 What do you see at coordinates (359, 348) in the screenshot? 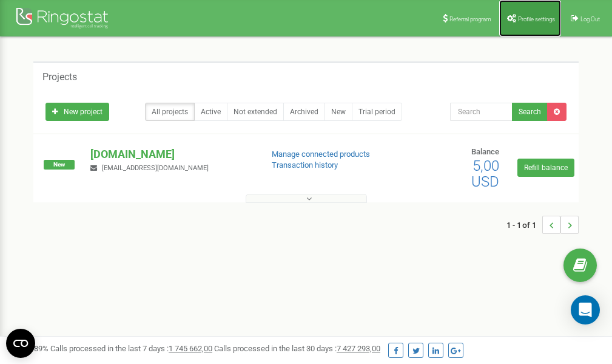
I see `u: 7 427 293,00` at bounding box center [359, 348].